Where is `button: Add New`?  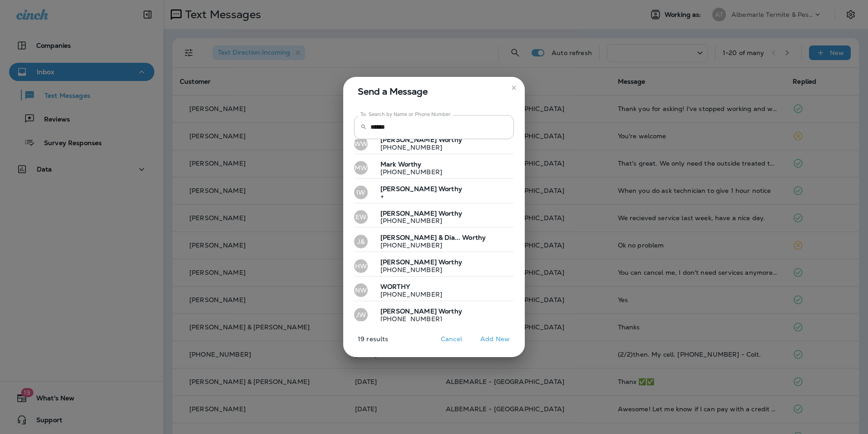
button: Add New is located at coordinates (495, 338).